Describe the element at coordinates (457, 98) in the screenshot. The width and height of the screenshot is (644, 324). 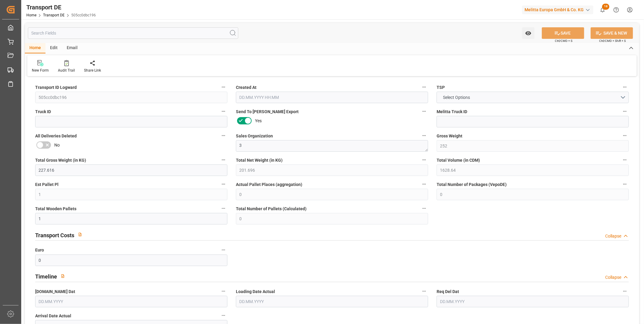
I see `span: Select Options` at that location.